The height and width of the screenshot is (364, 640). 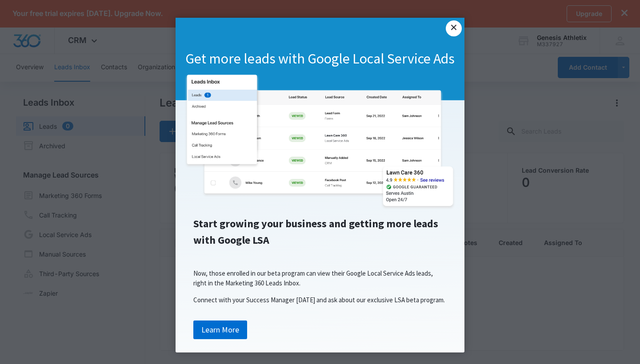 I want to click on span: Now, those enrolled in our beta program can view their Google Local Service Ads leads, right in t..., so click(x=313, y=278).